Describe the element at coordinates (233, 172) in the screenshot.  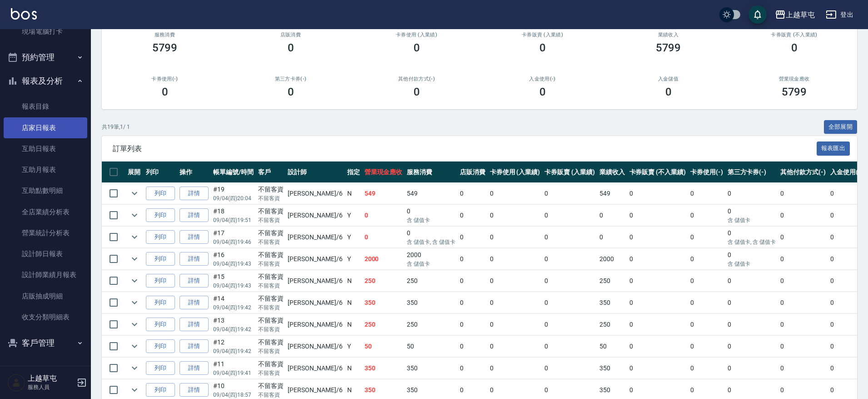
I see `th: 帳單編號/時間` at that location.